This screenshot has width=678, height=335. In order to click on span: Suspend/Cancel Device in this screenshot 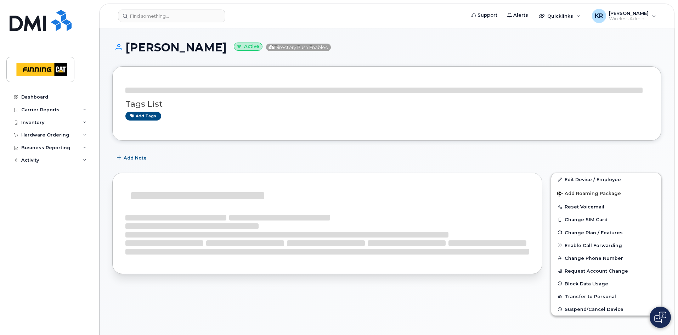, I will do `click(594, 309)`.